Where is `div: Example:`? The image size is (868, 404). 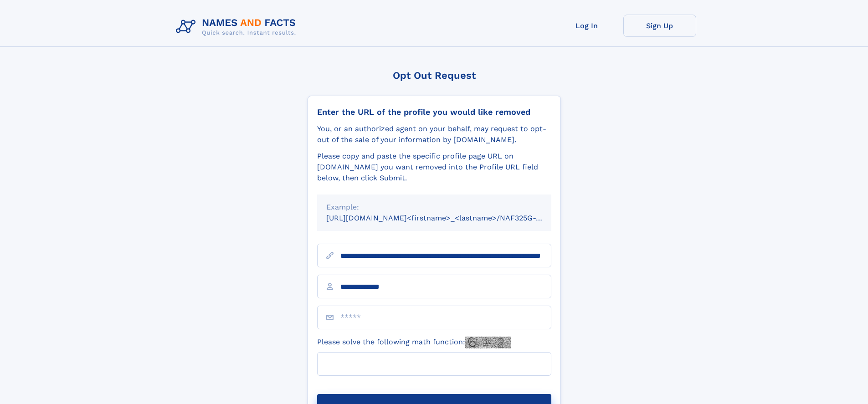 div: Example: is located at coordinates (434, 207).